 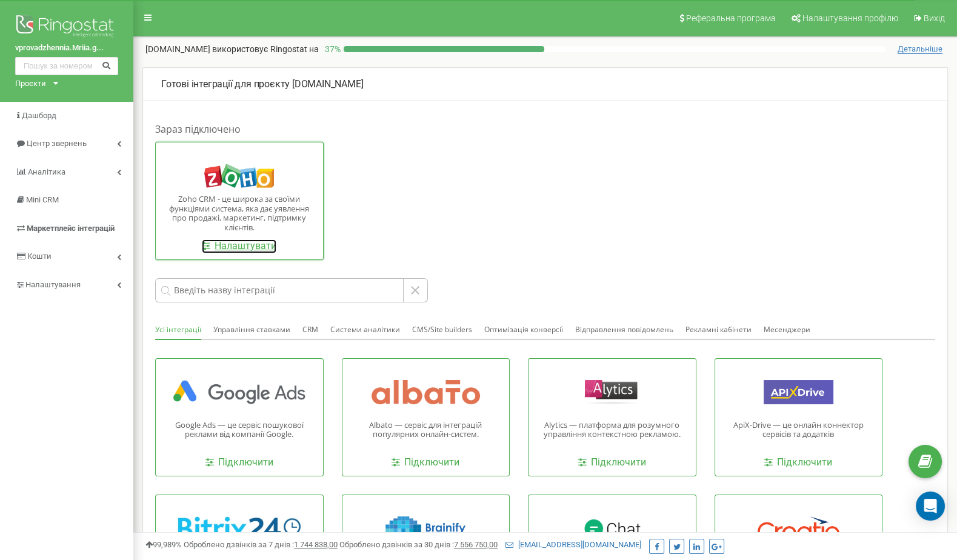 I want to click on button: Оптимізація конверсії, so click(x=523, y=330).